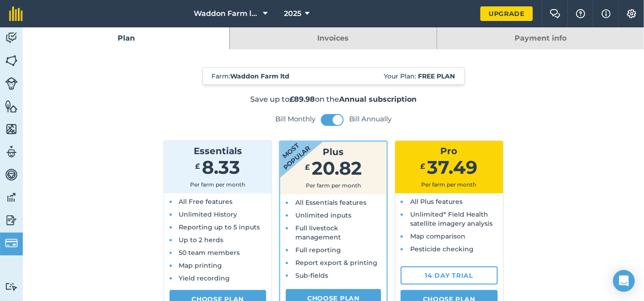 This screenshot has width=644, height=301. I want to click on span: Farm :, so click(251, 76).